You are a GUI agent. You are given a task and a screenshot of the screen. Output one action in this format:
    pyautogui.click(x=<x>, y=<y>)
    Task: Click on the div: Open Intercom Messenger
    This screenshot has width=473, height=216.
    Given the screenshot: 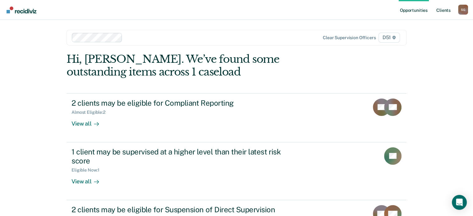 What is the action you would take?
    pyautogui.click(x=459, y=202)
    